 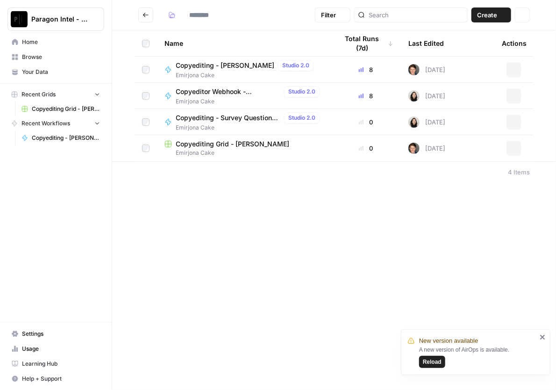 What do you see at coordinates (46, 123) in the screenshot?
I see `span: Recent Workflows` at bounding box center [46, 123].